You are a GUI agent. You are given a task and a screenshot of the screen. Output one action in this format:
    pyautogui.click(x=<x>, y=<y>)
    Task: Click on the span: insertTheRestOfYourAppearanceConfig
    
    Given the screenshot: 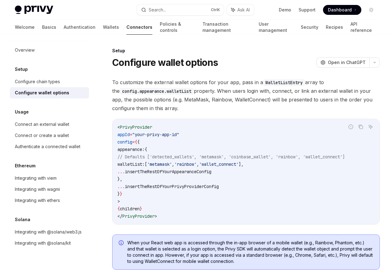 What is the action you would take?
    pyautogui.click(x=168, y=171)
    